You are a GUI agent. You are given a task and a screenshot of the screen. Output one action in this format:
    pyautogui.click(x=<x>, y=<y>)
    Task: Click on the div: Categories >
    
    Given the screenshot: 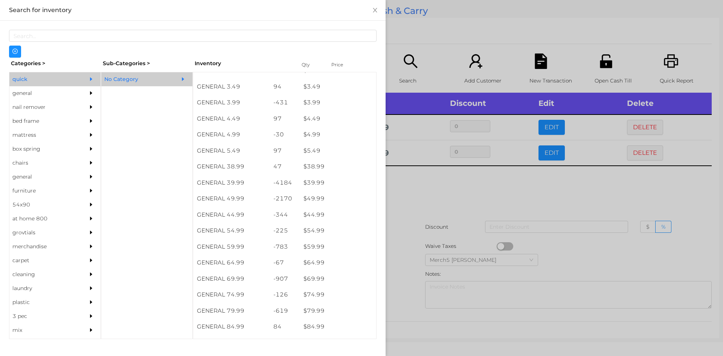 What is the action you would take?
    pyautogui.click(x=55, y=63)
    